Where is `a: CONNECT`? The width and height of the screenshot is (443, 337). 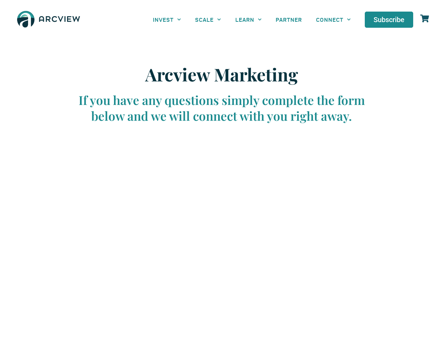 a: CONNECT is located at coordinates (333, 19).